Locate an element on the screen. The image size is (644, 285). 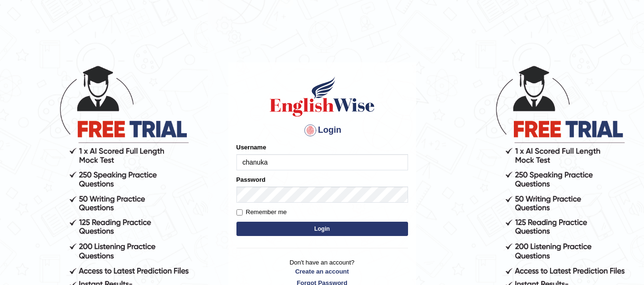
h4: Login is located at coordinates (322, 130).